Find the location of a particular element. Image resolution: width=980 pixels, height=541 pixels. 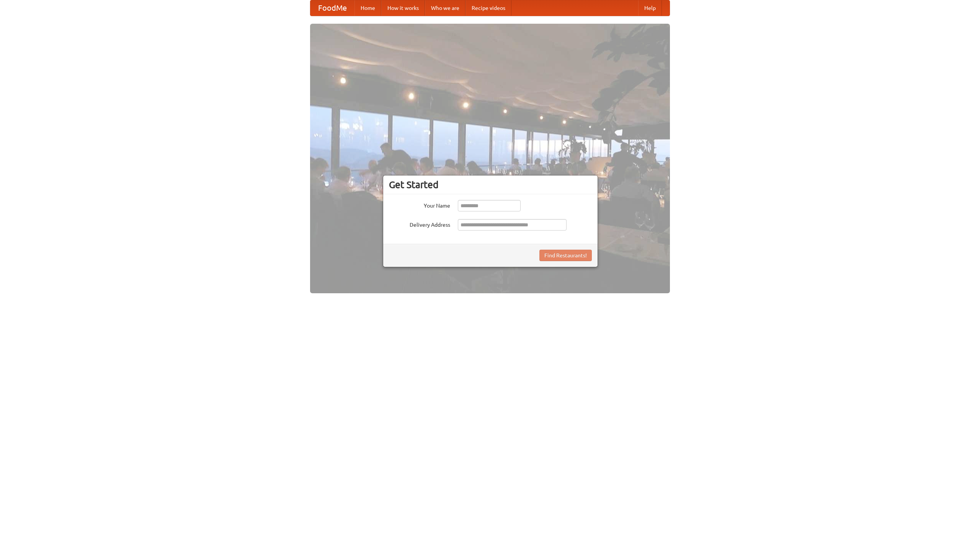

a: Help is located at coordinates (650, 8).